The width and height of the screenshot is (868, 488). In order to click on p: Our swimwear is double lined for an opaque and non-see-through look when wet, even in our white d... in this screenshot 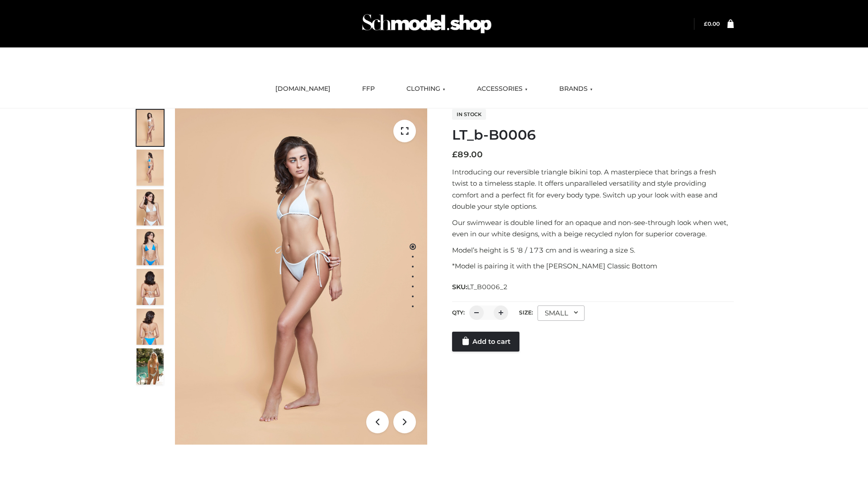, I will do `click(593, 228)`.